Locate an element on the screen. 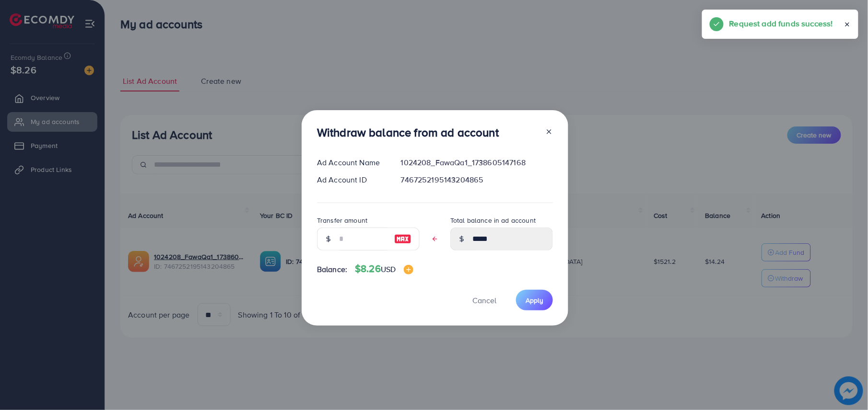  span: Balance: is located at coordinates (332, 269).